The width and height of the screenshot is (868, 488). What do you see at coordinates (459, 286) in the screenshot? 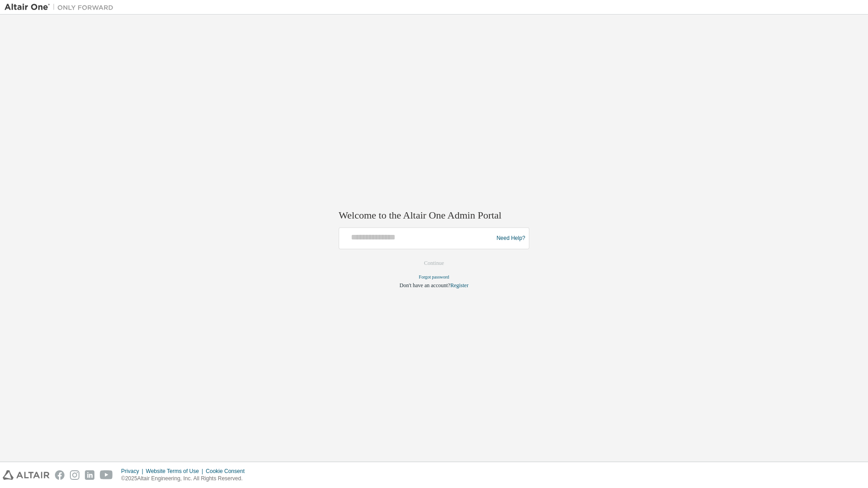
I see `a: Register` at bounding box center [459, 286].